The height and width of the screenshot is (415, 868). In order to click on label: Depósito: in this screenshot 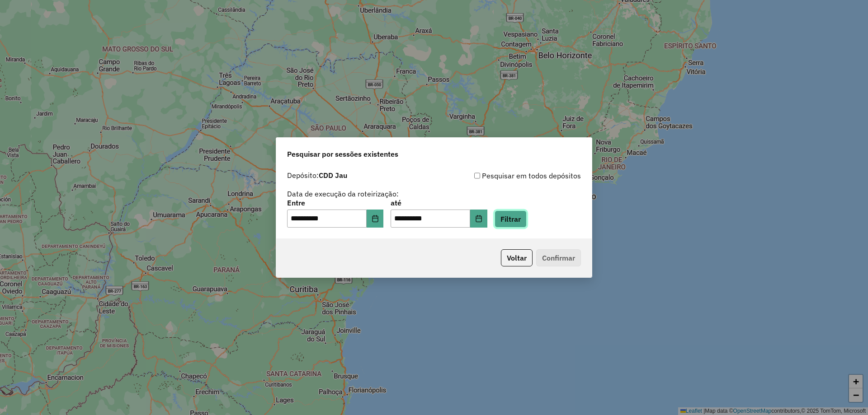, I will do `click(317, 175)`.